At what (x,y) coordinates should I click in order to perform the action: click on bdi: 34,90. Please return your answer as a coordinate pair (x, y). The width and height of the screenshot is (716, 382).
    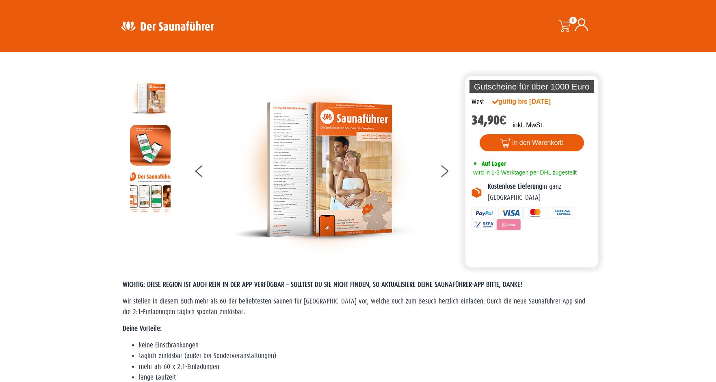
    Looking at the image, I should click on (489, 120).